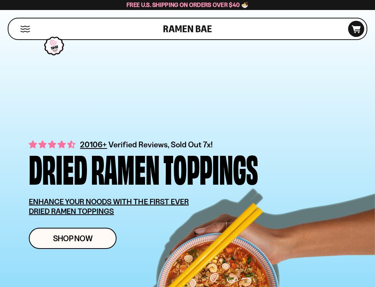  What do you see at coordinates (109, 206) in the screenshot?
I see `u: ENHANCE YOUR NOODS WITH THE FIRST EVER DRIED RAMEN TOPPINGS` at bounding box center [109, 206].